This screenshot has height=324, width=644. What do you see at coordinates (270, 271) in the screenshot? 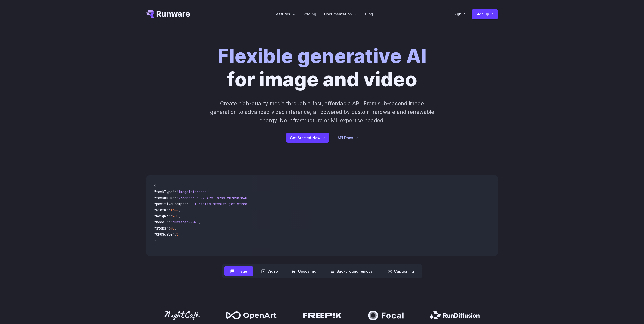
I see `button: Video` at bounding box center [270, 271].